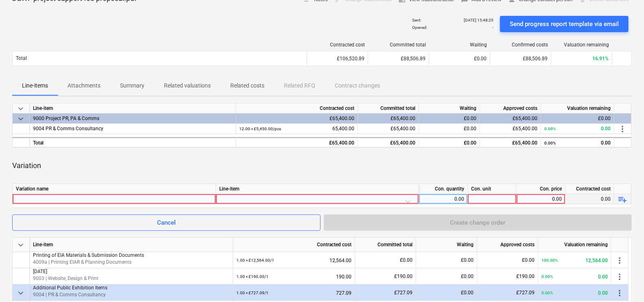  What do you see at coordinates (133, 128) in the screenshot?
I see `div: 9004 PR & Comms Consultancy` at bounding box center [133, 128].